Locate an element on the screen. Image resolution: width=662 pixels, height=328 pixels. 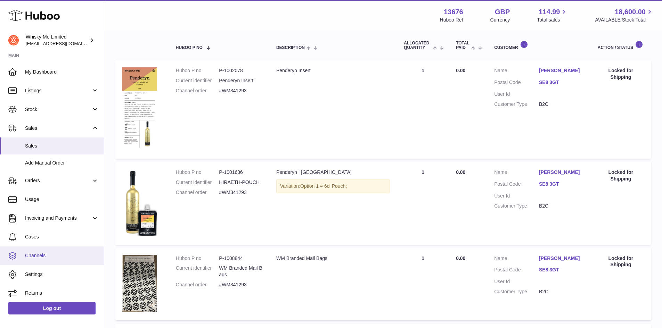
div: Currency is located at coordinates (500, 20).